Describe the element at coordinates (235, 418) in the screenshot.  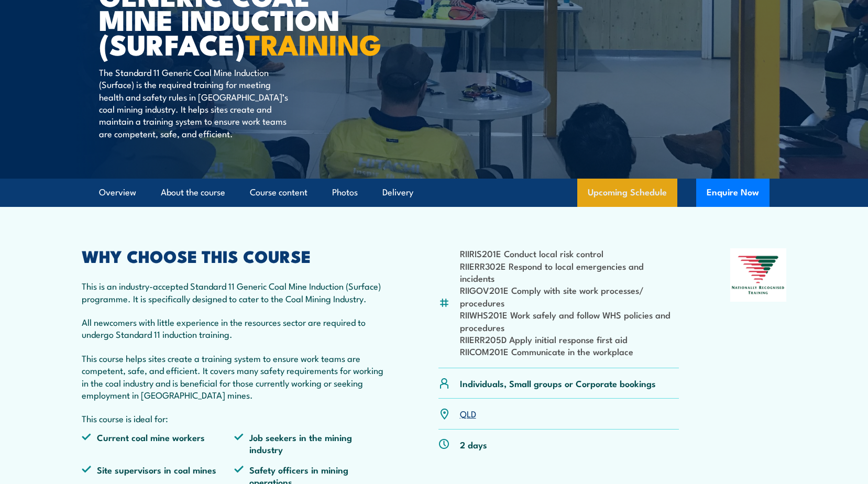
I see `p: This course is ideal for:` at that location.